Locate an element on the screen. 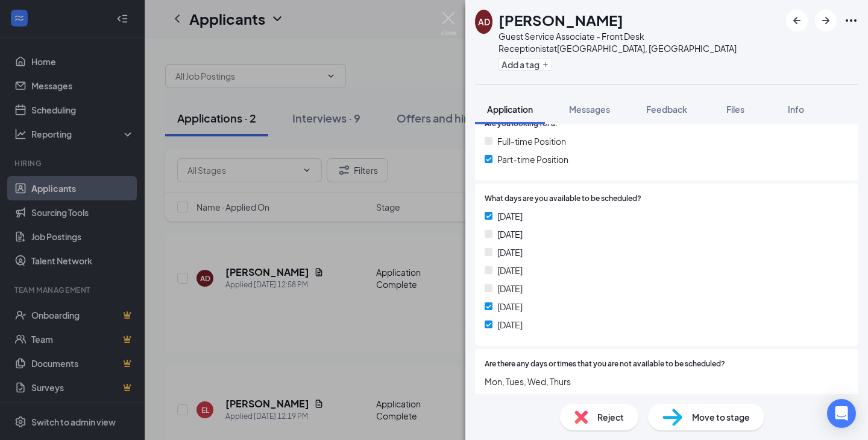  span: Files is located at coordinates (736, 109).